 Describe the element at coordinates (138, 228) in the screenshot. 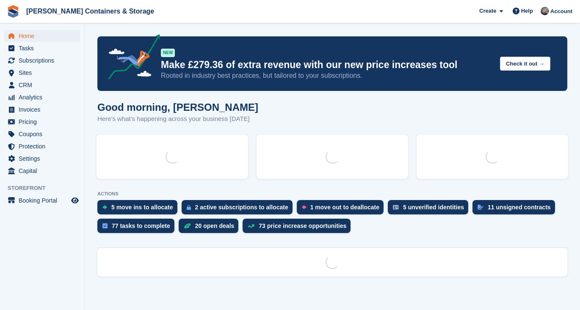

I see `a: 77 tasks to complete` at that location.